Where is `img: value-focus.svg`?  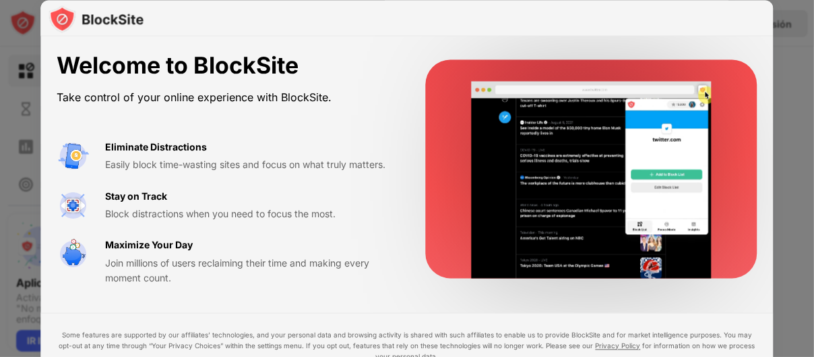 img: value-focus.svg is located at coordinates (73, 205).